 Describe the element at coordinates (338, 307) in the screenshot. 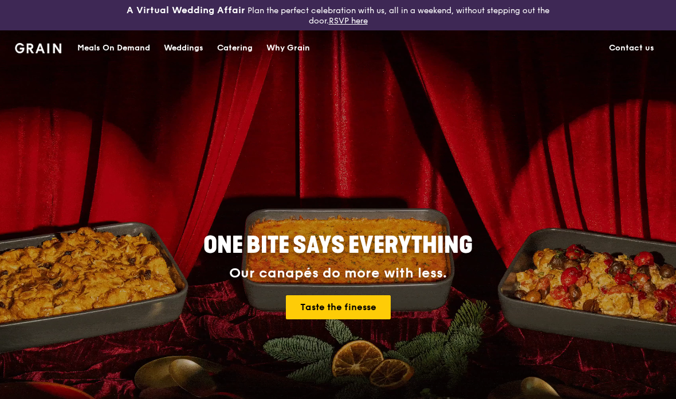

I see `a: Taste the finesse` at that location.